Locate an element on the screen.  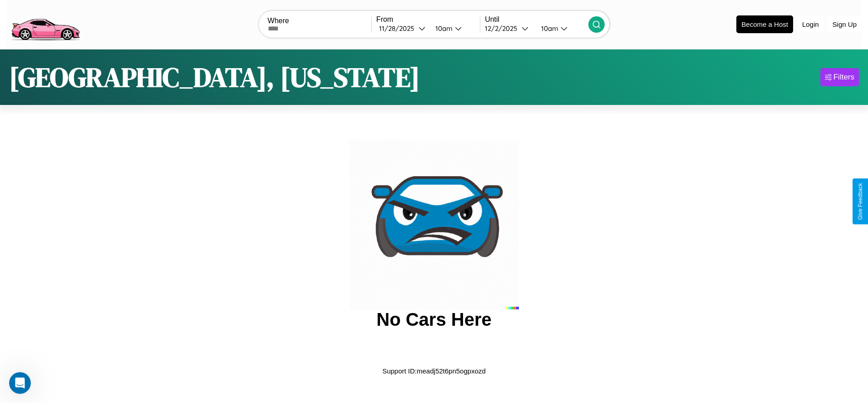
button: Filters is located at coordinates (840, 78).